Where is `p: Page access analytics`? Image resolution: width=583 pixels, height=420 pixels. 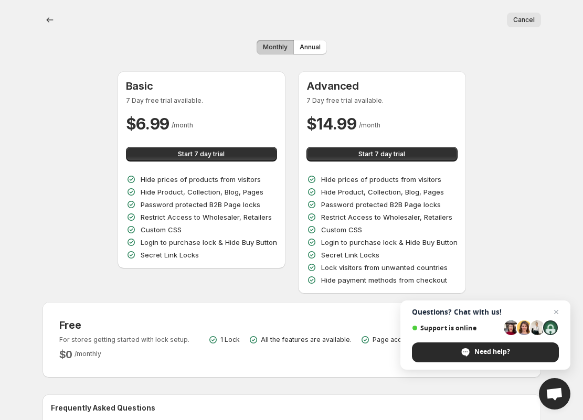
p: Page access analytics is located at coordinates (407, 340).